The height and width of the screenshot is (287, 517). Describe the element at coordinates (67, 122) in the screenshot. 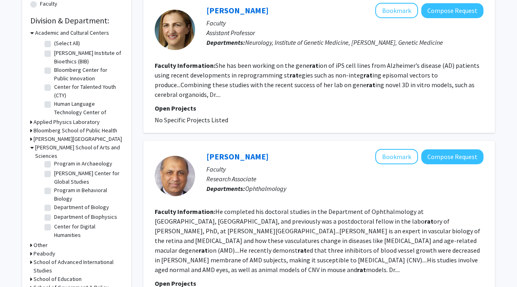

I see `h3: Applied Physics Laboratory` at that location.